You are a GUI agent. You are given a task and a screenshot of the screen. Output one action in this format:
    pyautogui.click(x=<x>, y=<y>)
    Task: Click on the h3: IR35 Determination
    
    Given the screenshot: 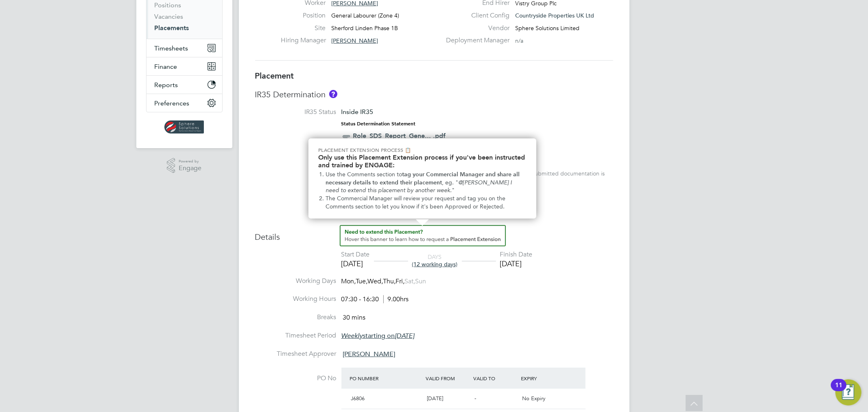 What is the action you would take?
    pyautogui.click(x=434, y=95)
    